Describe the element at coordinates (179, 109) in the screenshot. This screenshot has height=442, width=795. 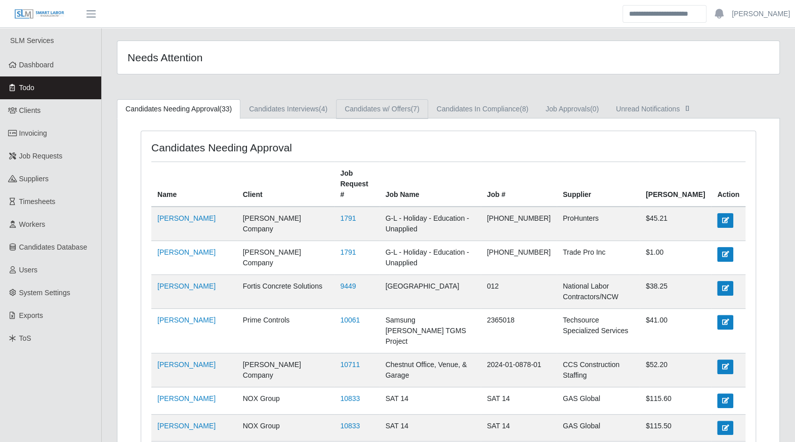
I see `a: Candidates Needing Approval` at that location.